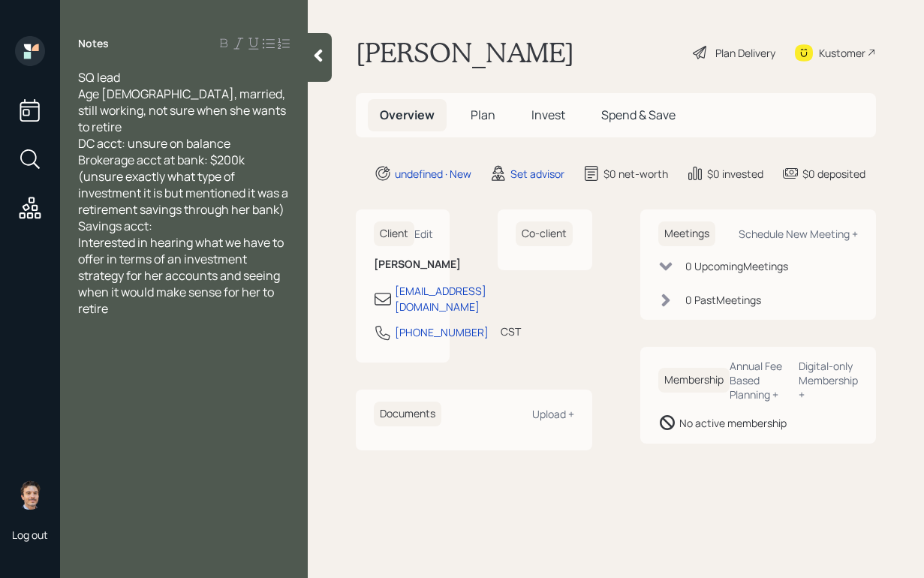 The image size is (924, 578). I want to click on span: Interested in hearing what we have to offer in terms of an investment strategy for her accounts a..., so click(181, 276).